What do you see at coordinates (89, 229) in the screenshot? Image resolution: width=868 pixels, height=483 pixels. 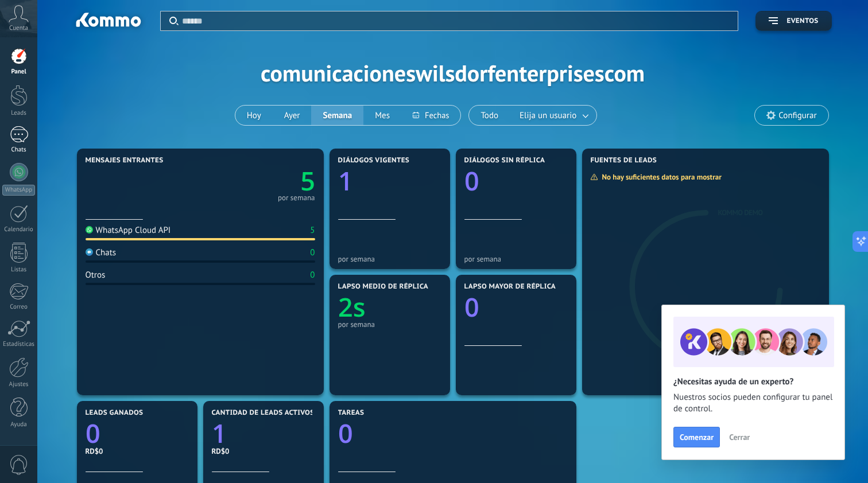 I see `img: WhatsApp Cloud API` at bounding box center [89, 229].